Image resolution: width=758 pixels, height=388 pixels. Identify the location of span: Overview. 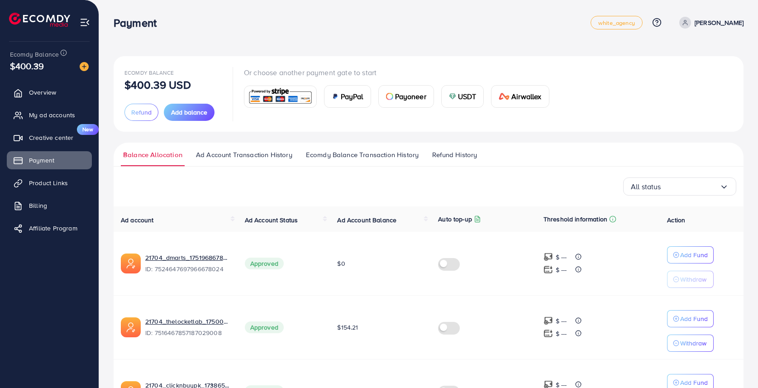
(43, 92).